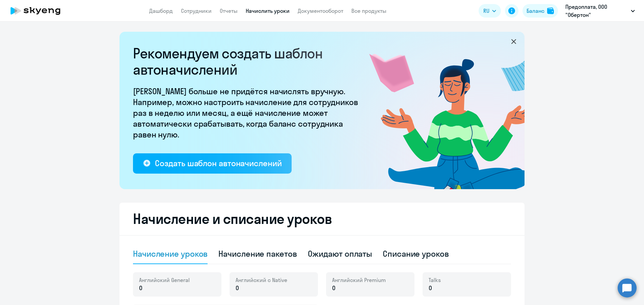  I want to click on div: Баланс, so click(535, 11).